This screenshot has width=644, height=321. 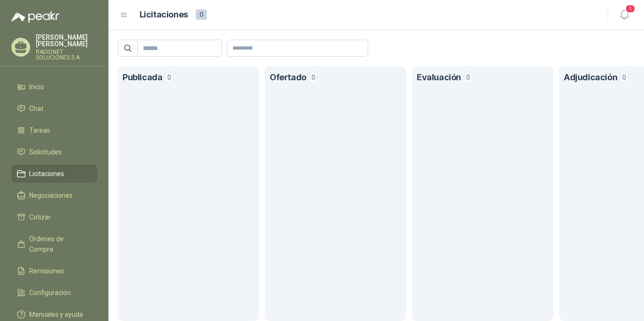 I want to click on span: Cotizar, so click(x=40, y=217).